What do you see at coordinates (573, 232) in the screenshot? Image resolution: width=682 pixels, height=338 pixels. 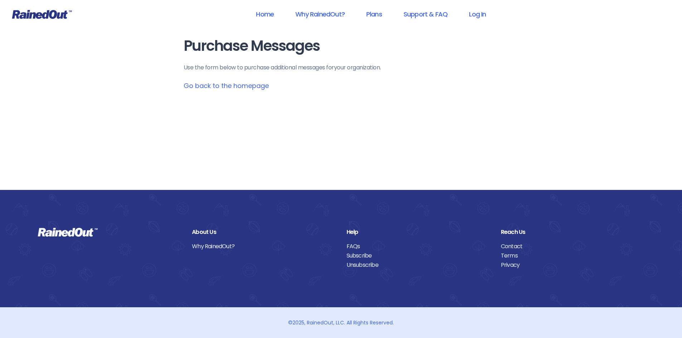 I see `div: Reach Us` at bounding box center [573, 232].